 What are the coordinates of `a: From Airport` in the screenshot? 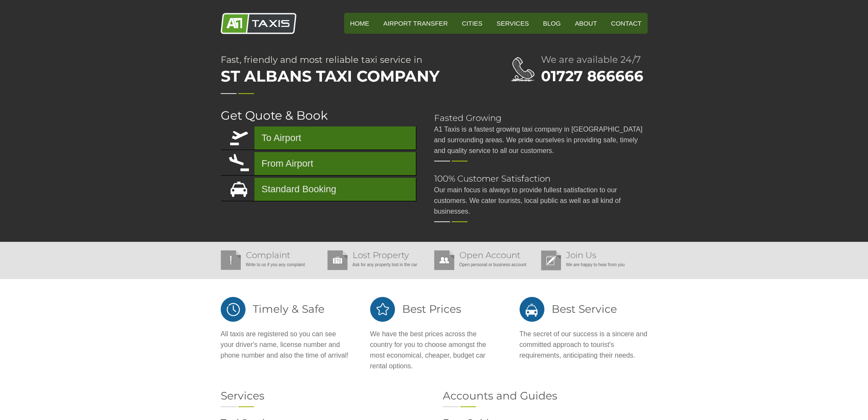 It's located at (318, 164).